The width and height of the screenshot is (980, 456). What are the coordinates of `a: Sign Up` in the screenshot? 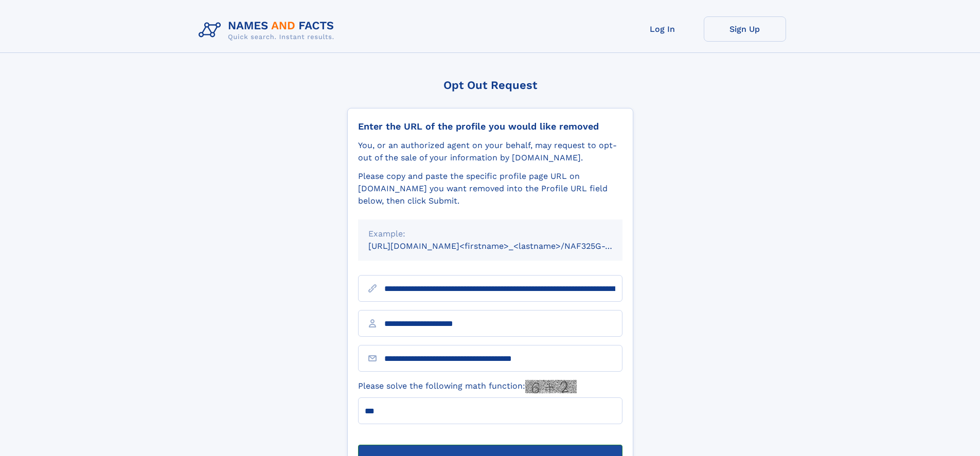 It's located at (745, 29).